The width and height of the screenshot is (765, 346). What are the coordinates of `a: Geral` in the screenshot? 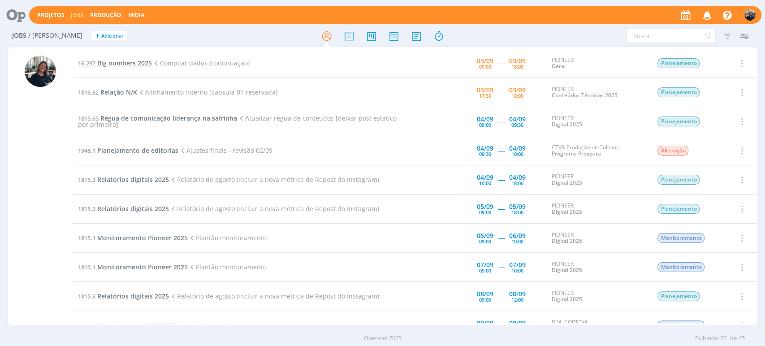 It's located at (558, 66).